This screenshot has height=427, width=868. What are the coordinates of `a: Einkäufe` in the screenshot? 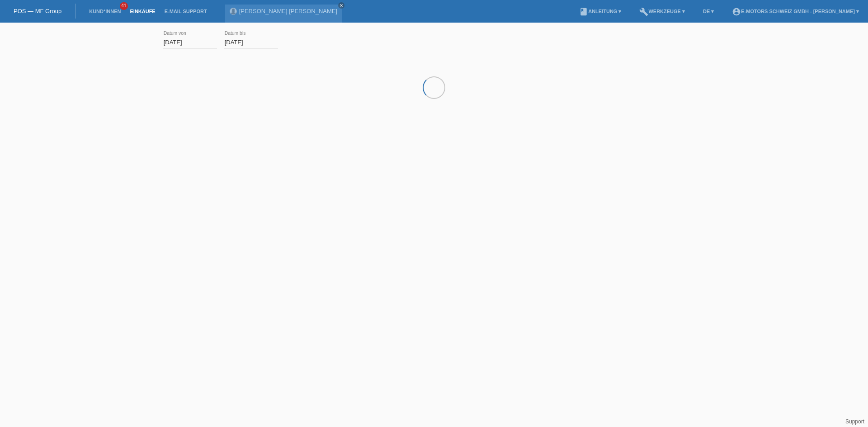 It's located at (142, 11).